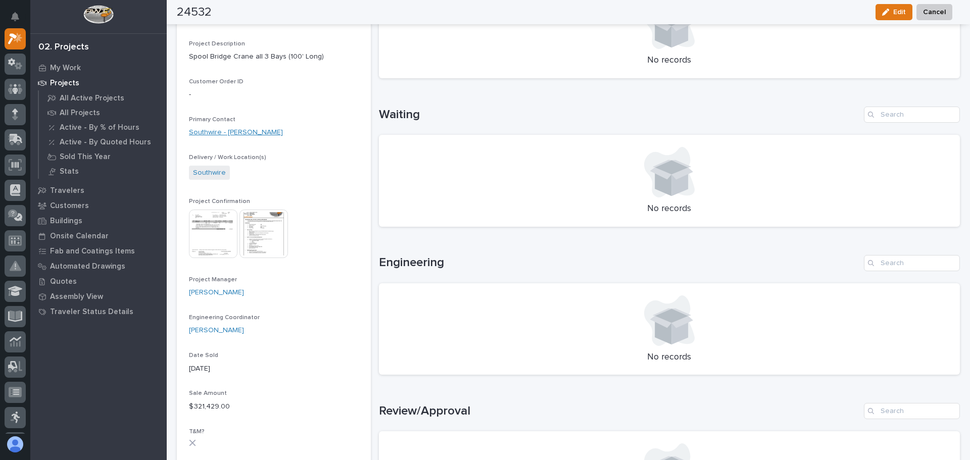  What do you see at coordinates (103, 127) in the screenshot?
I see `a: Active - By % of Hours` at bounding box center [103, 127].